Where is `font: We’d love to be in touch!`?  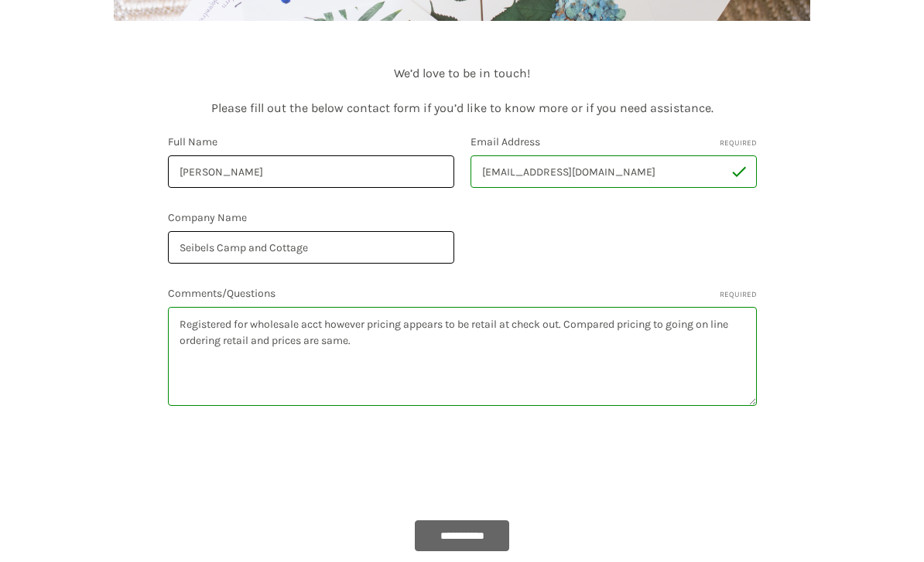
font: We’d love to be in touch! is located at coordinates (462, 73).